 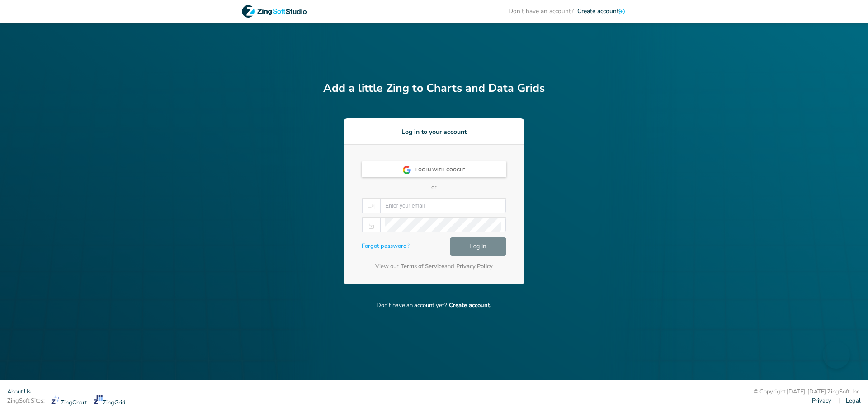 What do you see at coordinates (26, 401) in the screenshot?
I see `span: ZingSoft Sites:` at bounding box center [26, 401].